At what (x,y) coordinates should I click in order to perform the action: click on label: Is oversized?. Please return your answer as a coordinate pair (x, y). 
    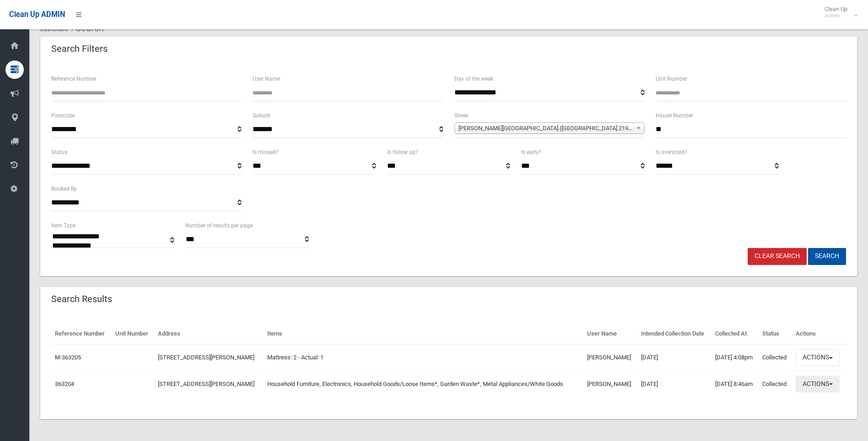
    Looking at the image, I should click on (672, 152).